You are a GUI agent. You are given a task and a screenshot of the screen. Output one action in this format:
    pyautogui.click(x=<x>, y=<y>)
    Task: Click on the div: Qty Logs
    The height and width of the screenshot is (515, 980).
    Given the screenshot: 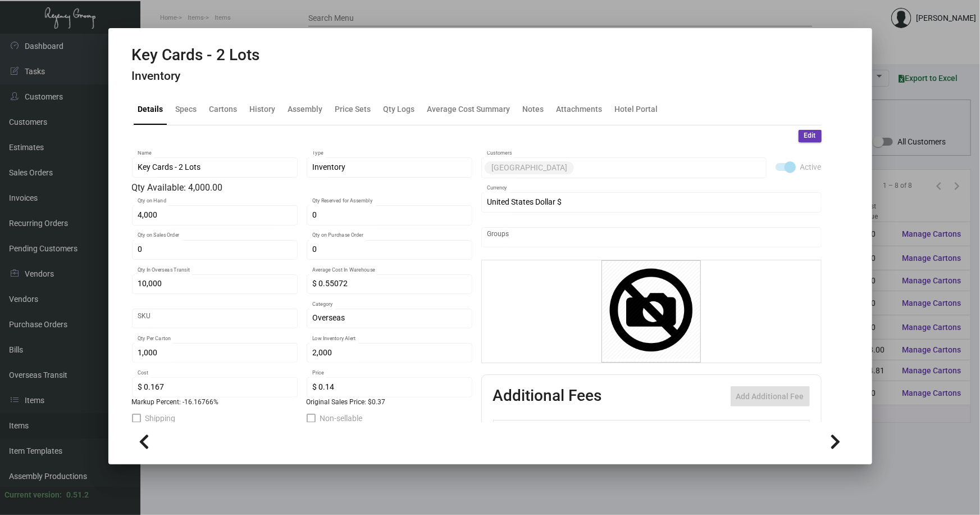 What is the action you would take?
    pyautogui.click(x=399, y=109)
    